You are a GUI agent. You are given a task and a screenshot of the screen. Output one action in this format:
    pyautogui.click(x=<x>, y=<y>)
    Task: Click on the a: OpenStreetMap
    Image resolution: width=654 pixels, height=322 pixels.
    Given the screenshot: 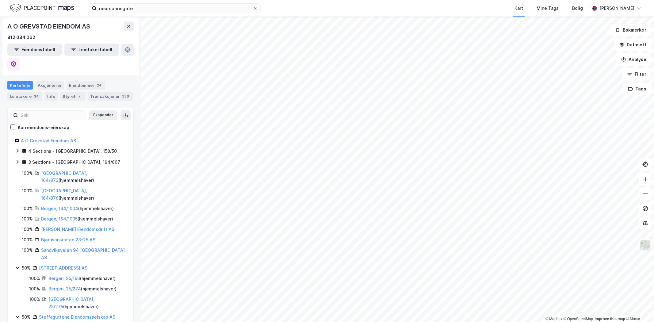 What is the action you would take?
    pyautogui.click(x=578, y=319)
    